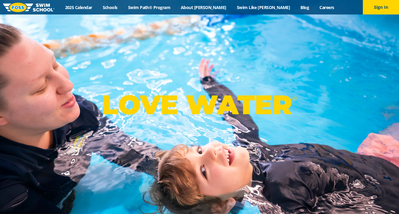 The image size is (399, 214). I want to click on p: LOVE WATER, so click(199, 105).